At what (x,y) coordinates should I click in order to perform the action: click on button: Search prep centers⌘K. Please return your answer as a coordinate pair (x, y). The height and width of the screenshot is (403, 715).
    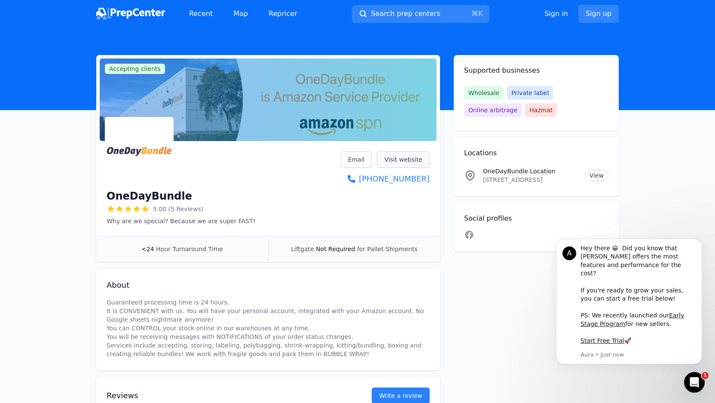
    Looking at the image, I should click on (421, 14).